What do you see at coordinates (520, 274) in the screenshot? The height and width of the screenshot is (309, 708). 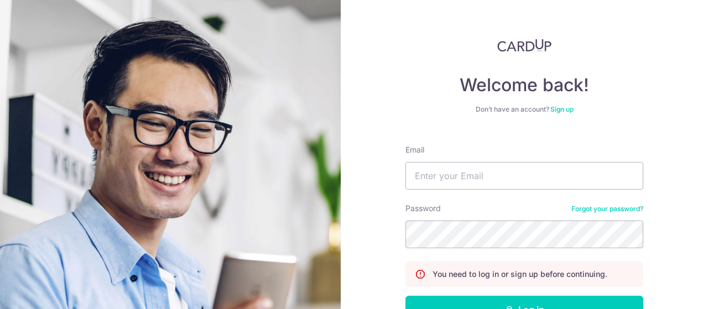 I see `p: You need to log in or sign up before continuing.` at bounding box center [520, 274].